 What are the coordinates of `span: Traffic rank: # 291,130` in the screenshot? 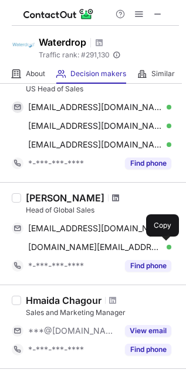 It's located at (74, 55).